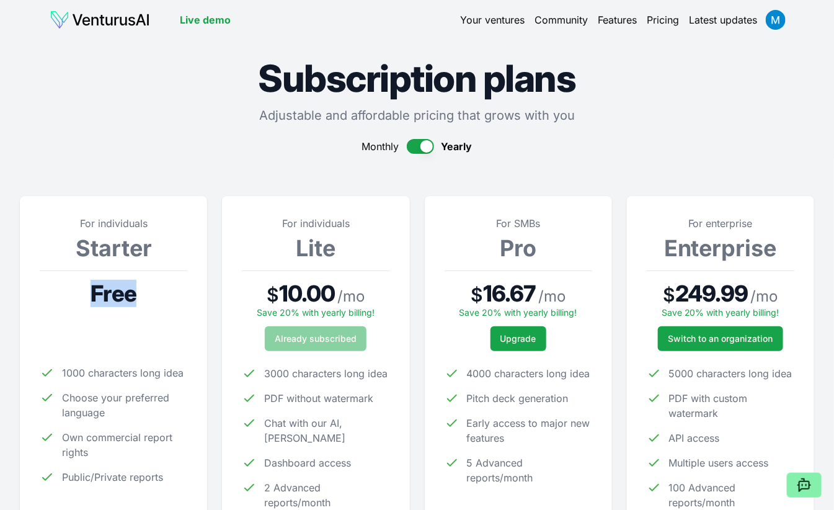 The image size is (834, 510). Describe the element at coordinates (712, 293) in the screenshot. I see `span: 249.99` at that location.